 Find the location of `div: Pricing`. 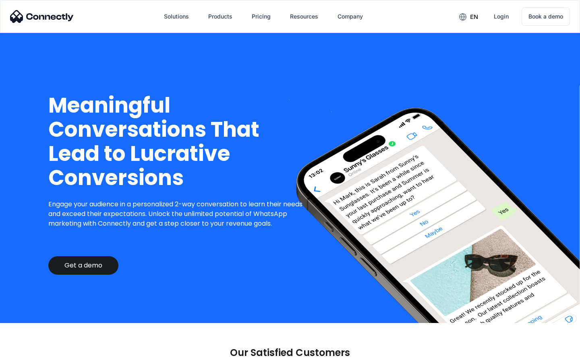

div: Pricing is located at coordinates (261, 17).